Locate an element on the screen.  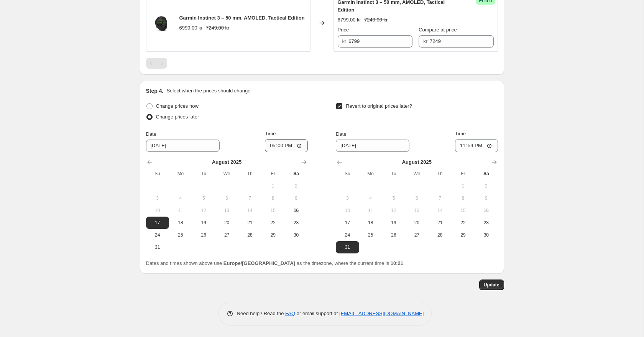
nav: Pagination is located at coordinates (157, 63).